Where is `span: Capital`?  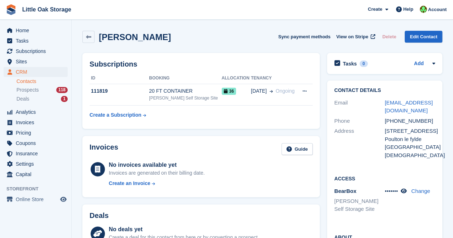 span: Capital is located at coordinates (37, 174).